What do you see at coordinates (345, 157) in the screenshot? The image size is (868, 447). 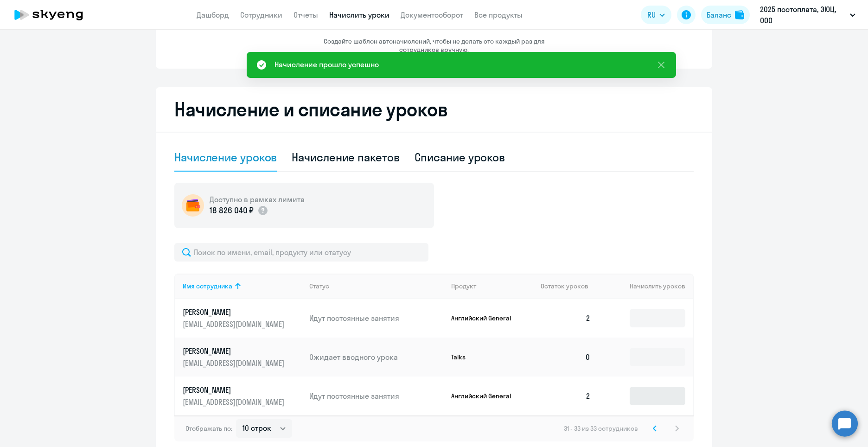 I see `div: Начисление пакетов` at bounding box center [345, 157].